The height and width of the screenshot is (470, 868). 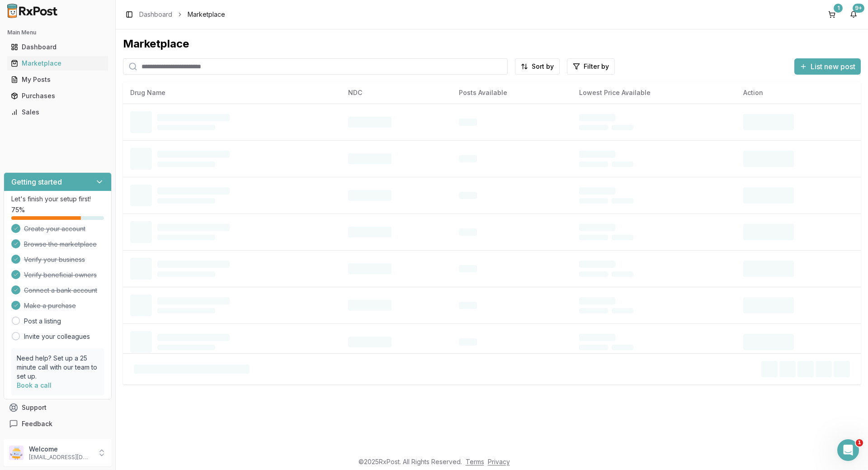 What do you see at coordinates (232, 93) in the screenshot?
I see `th: Drug Name` at bounding box center [232, 93].